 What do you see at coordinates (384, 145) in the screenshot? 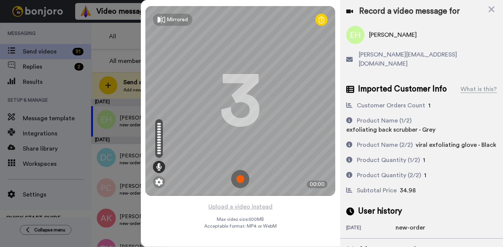
I see `div: Product Name (2/2)` at bounding box center [384, 145].